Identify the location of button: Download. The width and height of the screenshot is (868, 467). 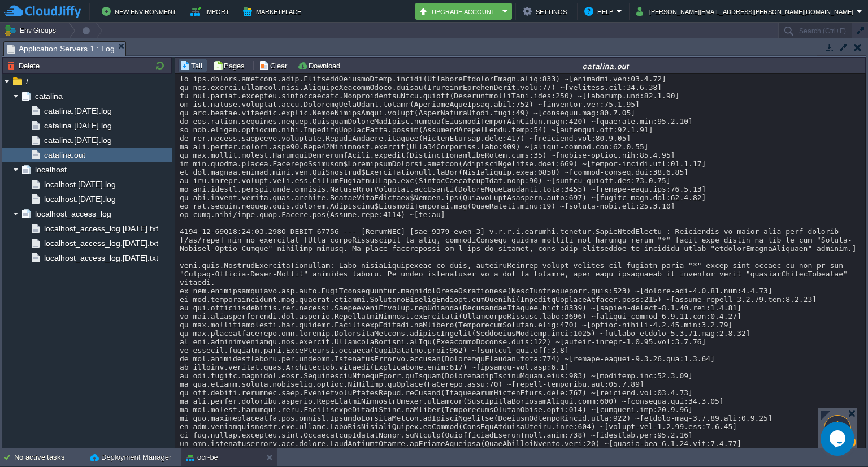
(320, 65).